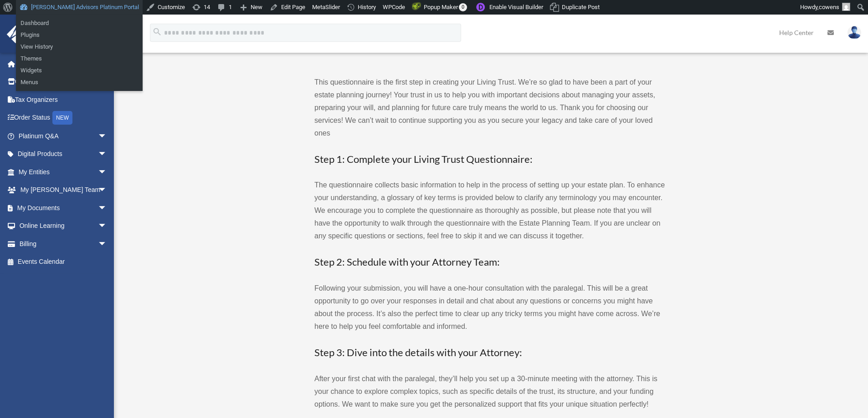 This screenshot has height=418, width=868. I want to click on a: My Entitiesarrow_drop_down, so click(64, 172).